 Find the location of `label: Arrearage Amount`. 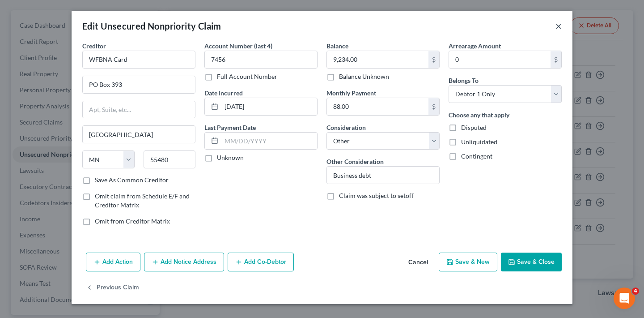

label: Arrearage Amount is located at coordinates (474, 46).